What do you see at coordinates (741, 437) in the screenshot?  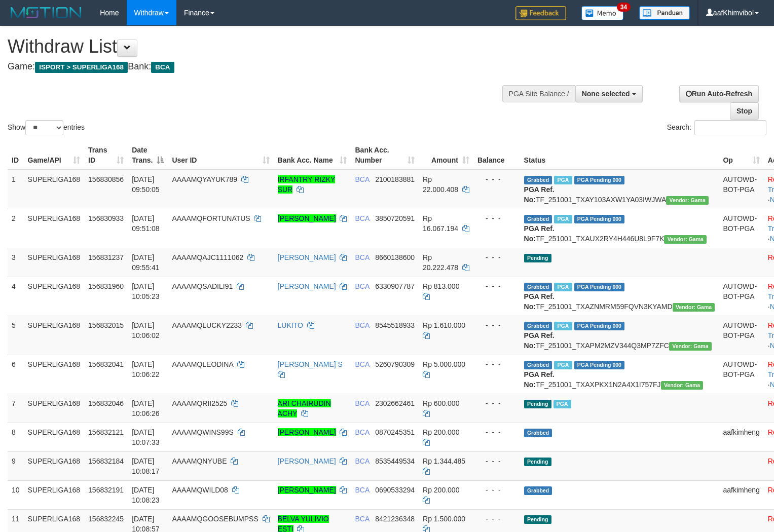 I see `td: aafkimheng` at bounding box center [741, 437].